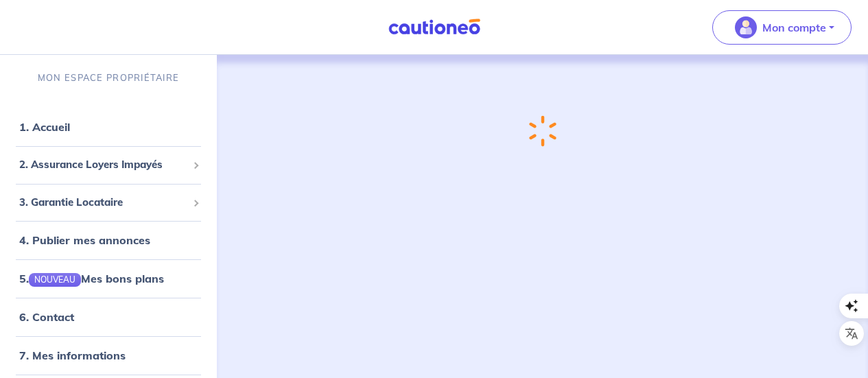  What do you see at coordinates (782, 27) in the screenshot?
I see `button: illu_account_valid_menu.svgMon compte` at bounding box center [782, 27].